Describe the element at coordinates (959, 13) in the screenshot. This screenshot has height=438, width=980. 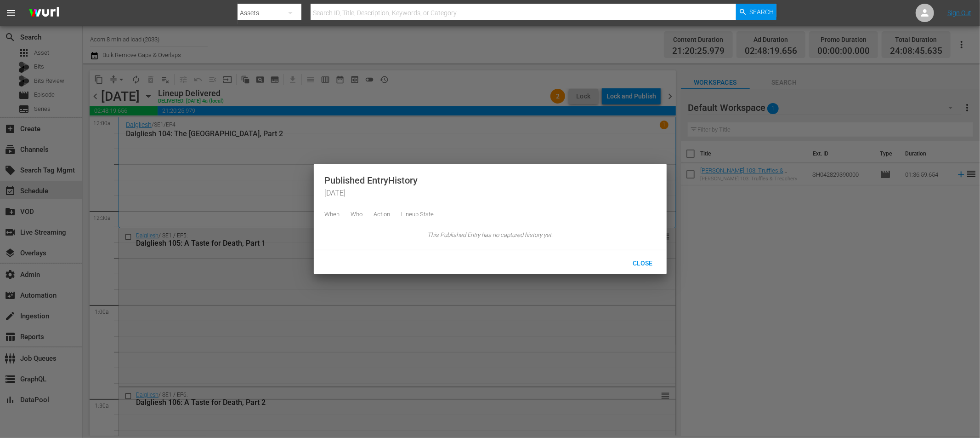
I see `a: Sign Out` at that location.